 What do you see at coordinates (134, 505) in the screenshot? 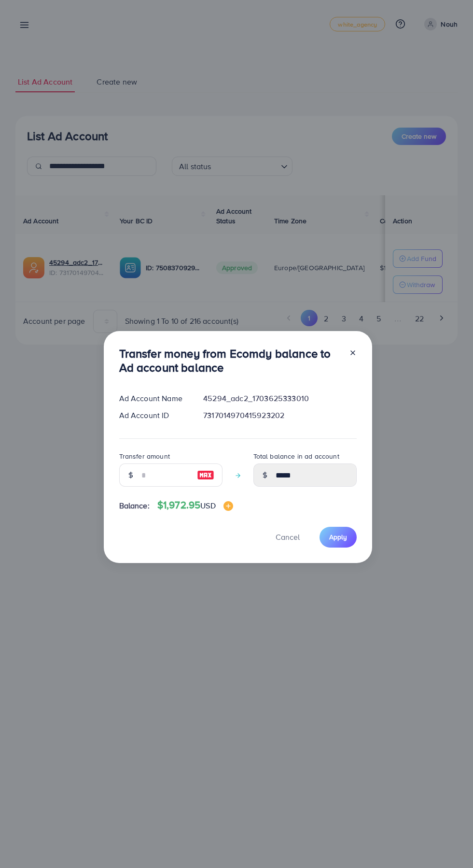
I see `span: Balance:` at bounding box center [134, 505].